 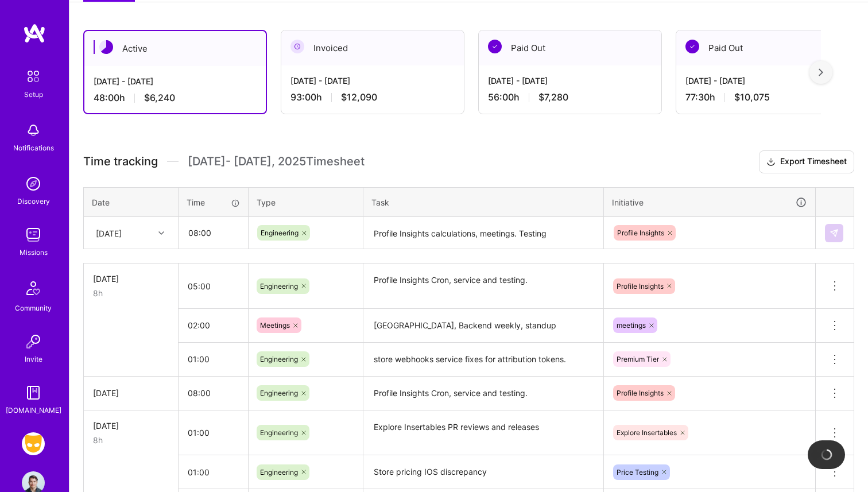 I want to click on th: Task, so click(x=484, y=202).